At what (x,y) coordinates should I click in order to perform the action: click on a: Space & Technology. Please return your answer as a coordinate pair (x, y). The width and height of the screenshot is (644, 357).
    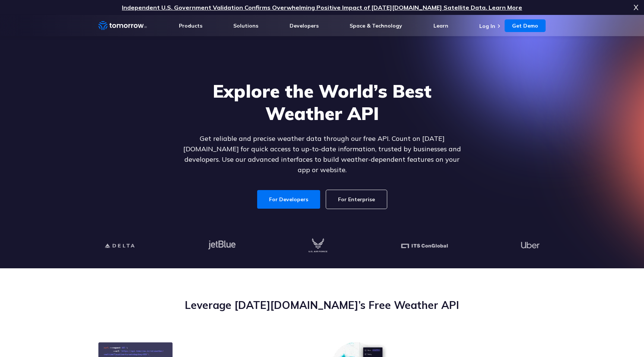
    Looking at the image, I should click on (376, 26).